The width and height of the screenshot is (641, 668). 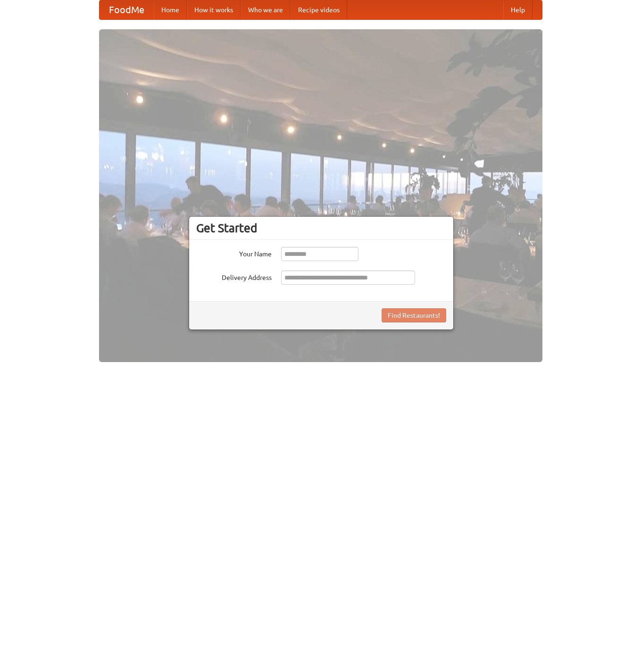 I want to click on a: How it works, so click(x=214, y=10).